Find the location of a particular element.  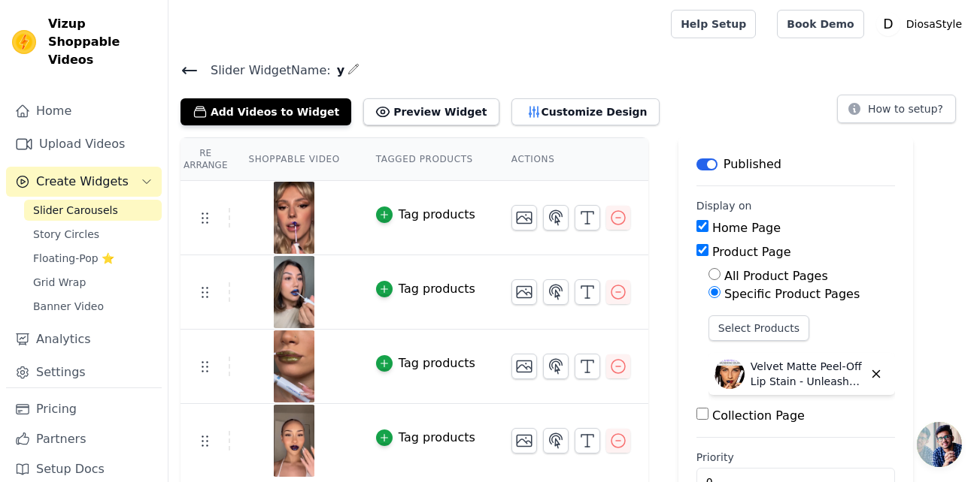

a: Book Demo is located at coordinates (820, 24).